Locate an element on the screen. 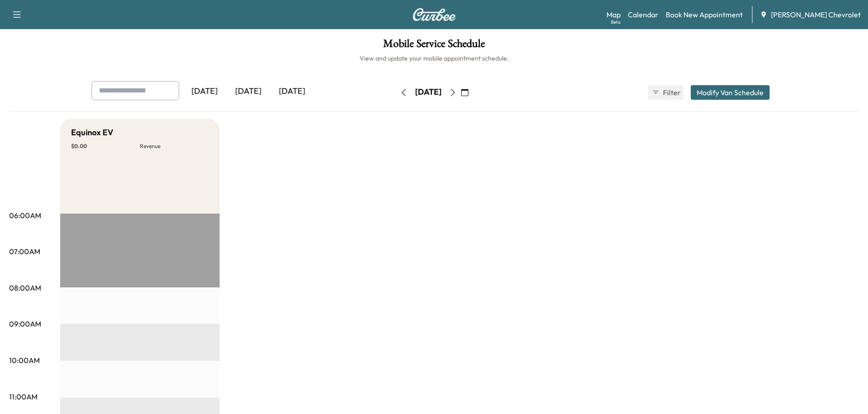  p: Revenue is located at coordinates (174, 146).